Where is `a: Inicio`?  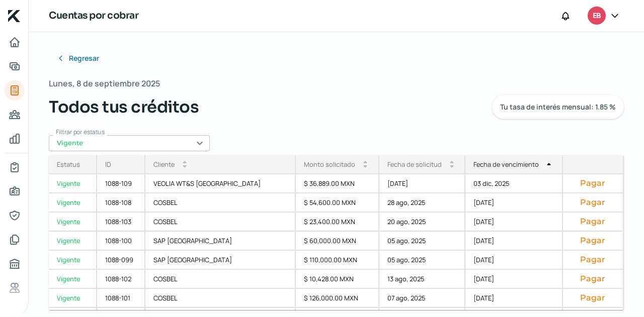
a: Inicio is located at coordinates (14, 42).